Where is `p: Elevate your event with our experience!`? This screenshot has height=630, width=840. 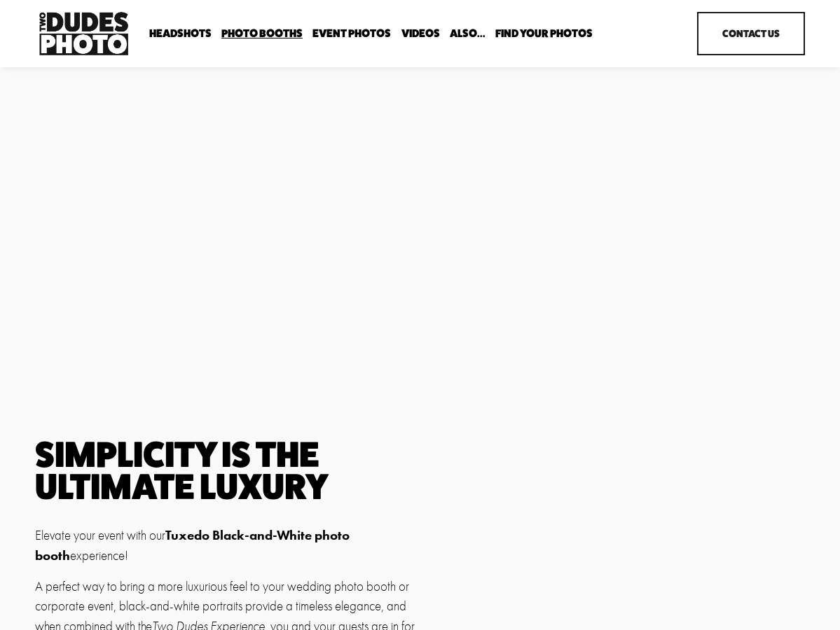 p: Elevate your event with our experience! is located at coordinates (226, 545).